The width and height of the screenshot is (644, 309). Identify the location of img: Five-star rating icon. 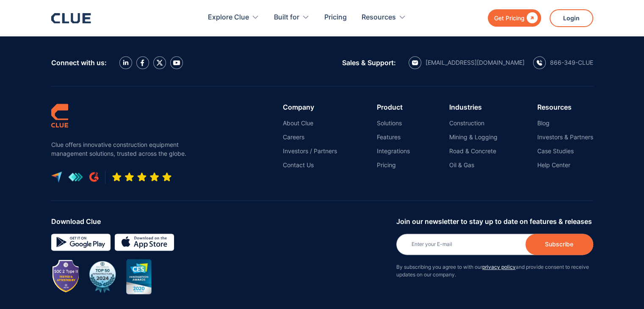
(142, 177).